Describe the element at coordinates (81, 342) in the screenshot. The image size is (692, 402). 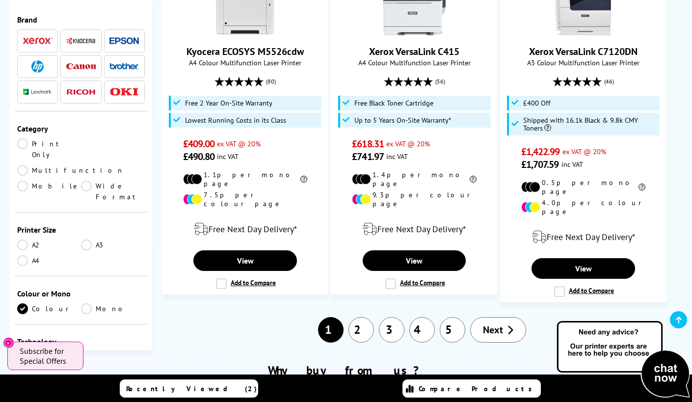
I see `div: Technology` at that location.